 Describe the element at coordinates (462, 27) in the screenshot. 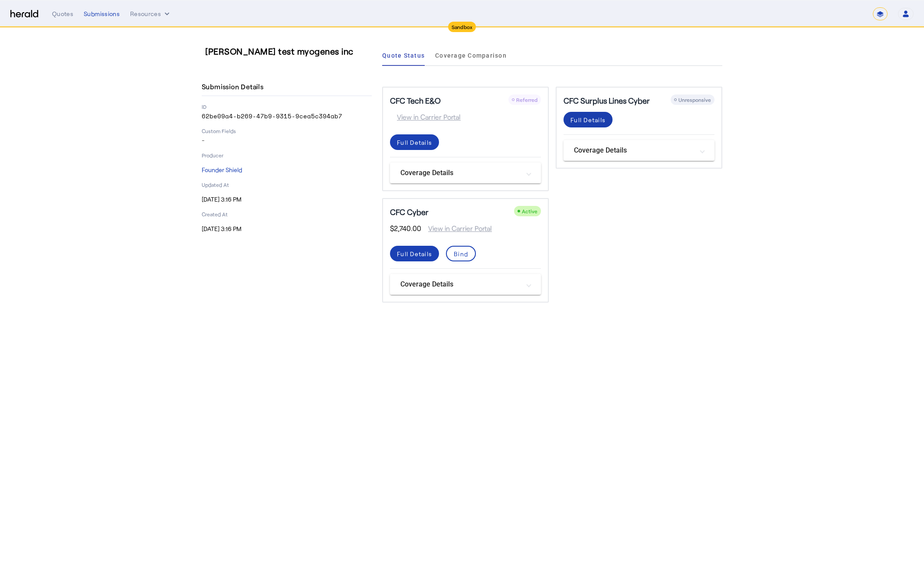

I see `div: Sandbox` at that location.